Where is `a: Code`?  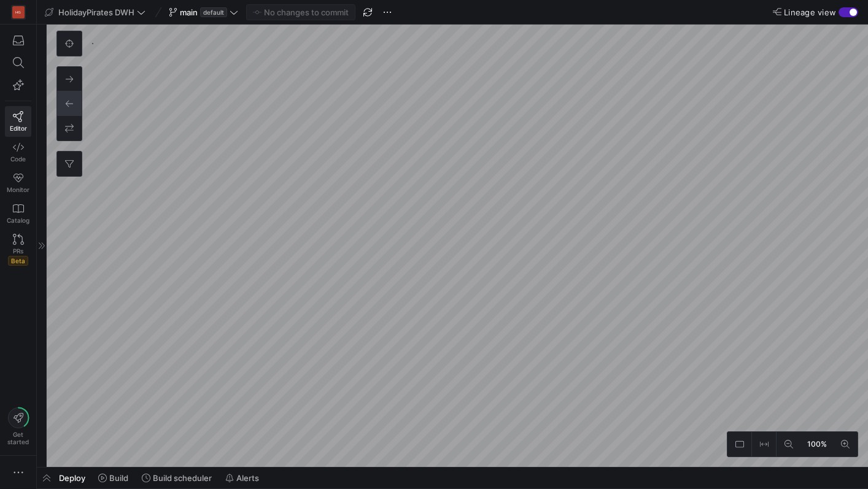 a: Code is located at coordinates (18, 152).